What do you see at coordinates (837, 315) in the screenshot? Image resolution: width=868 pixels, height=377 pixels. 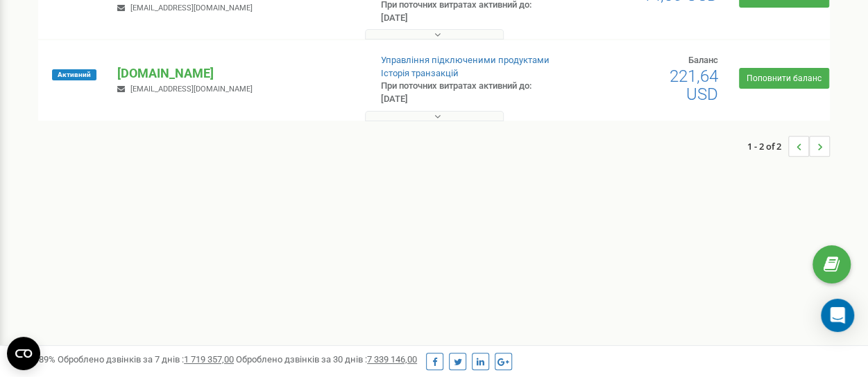 I see `div: Open Intercom Messenger` at bounding box center [837, 315].